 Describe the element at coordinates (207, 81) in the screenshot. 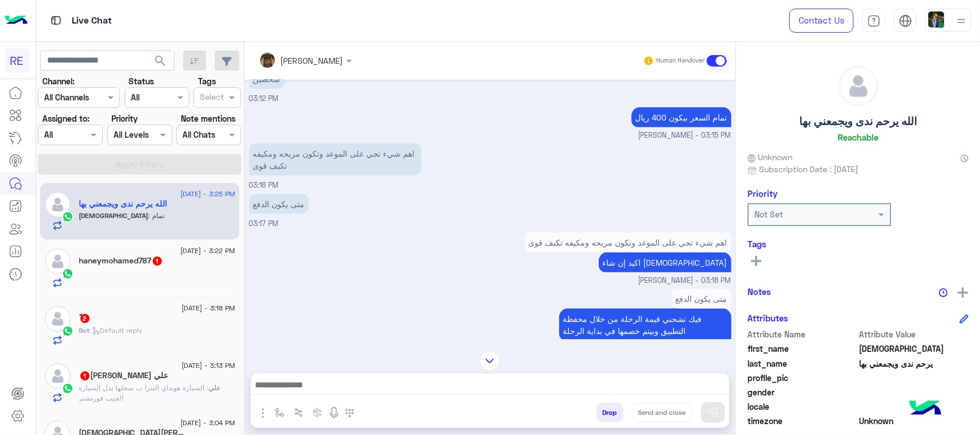

I see `label: Tags` at that location.